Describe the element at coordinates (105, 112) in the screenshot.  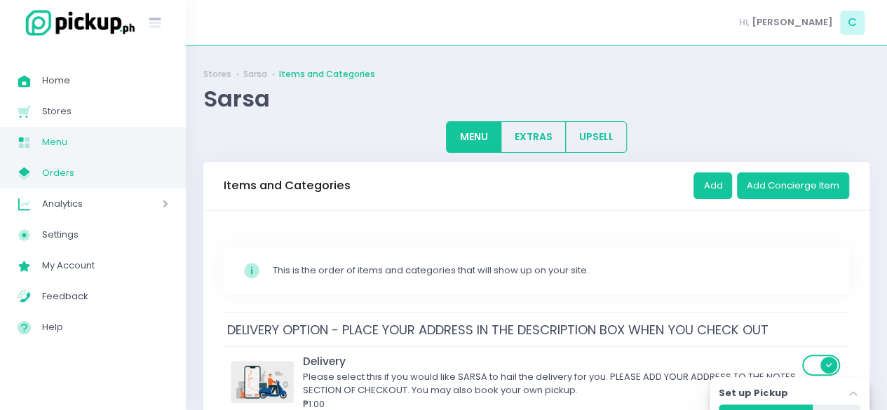
I see `span: Stores` at that location.